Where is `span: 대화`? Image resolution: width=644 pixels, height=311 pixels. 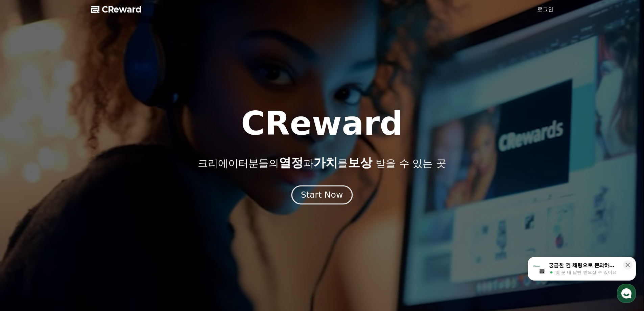
span: 대화 is located at coordinates (66, 228).